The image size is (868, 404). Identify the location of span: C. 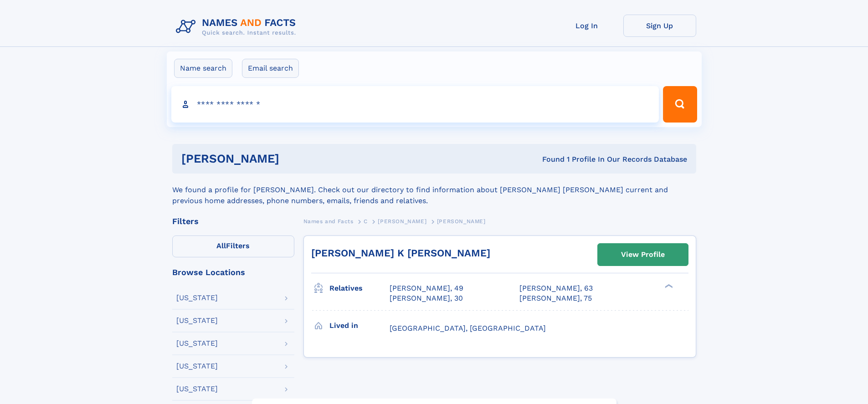
(366, 221).